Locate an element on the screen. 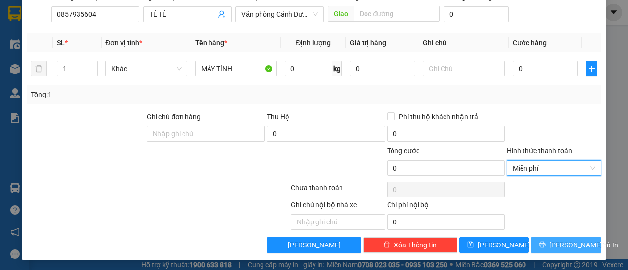 Image resolution: width=628 pixels, height=270 pixels. span: SL is located at coordinates (61, 43).